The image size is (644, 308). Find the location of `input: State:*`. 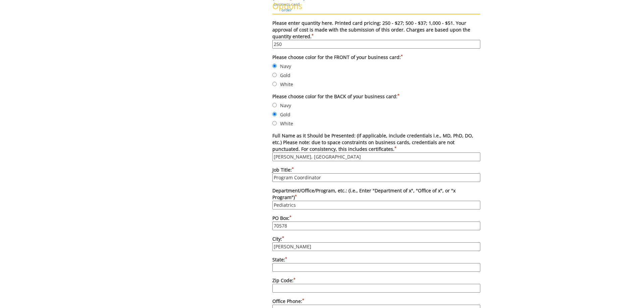

input: State:* is located at coordinates (377, 268).